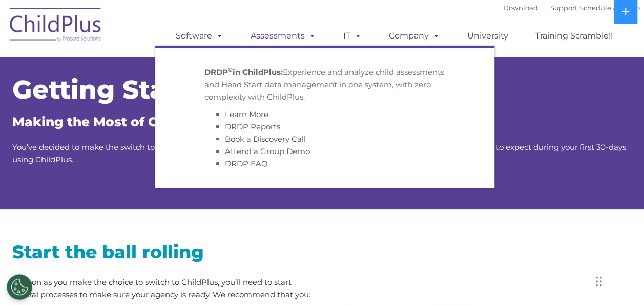 This screenshot has width=644, height=305. What do you see at coordinates (325, 85) in the screenshot?
I see `p: Experience and analyze child assessments and Head Start data management in one system, with zero ...` at bounding box center [325, 85].